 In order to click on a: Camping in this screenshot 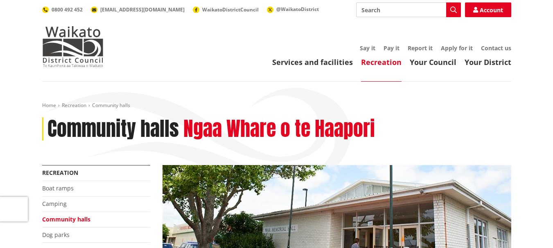, I will do `click(54, 204)`.